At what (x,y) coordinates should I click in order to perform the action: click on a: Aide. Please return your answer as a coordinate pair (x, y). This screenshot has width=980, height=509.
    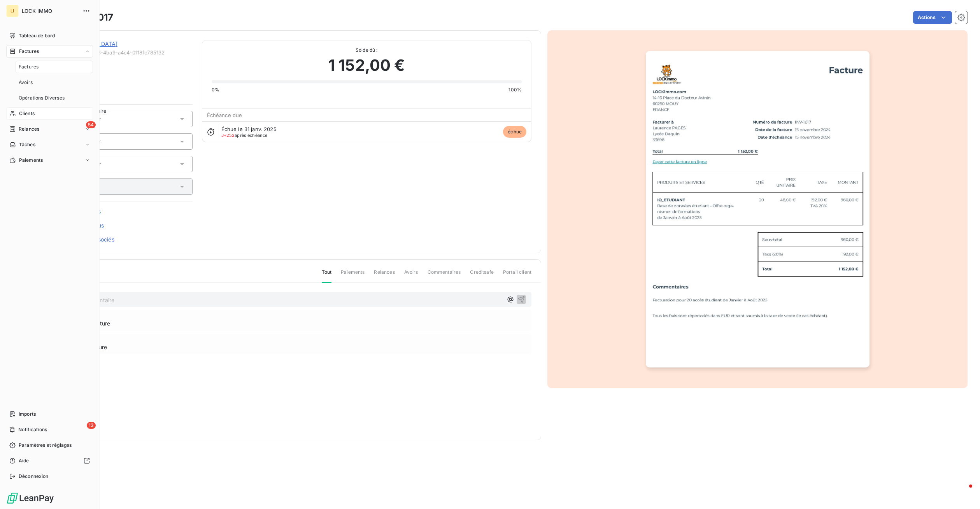
    Looking at the image, I should click on (50, 461).